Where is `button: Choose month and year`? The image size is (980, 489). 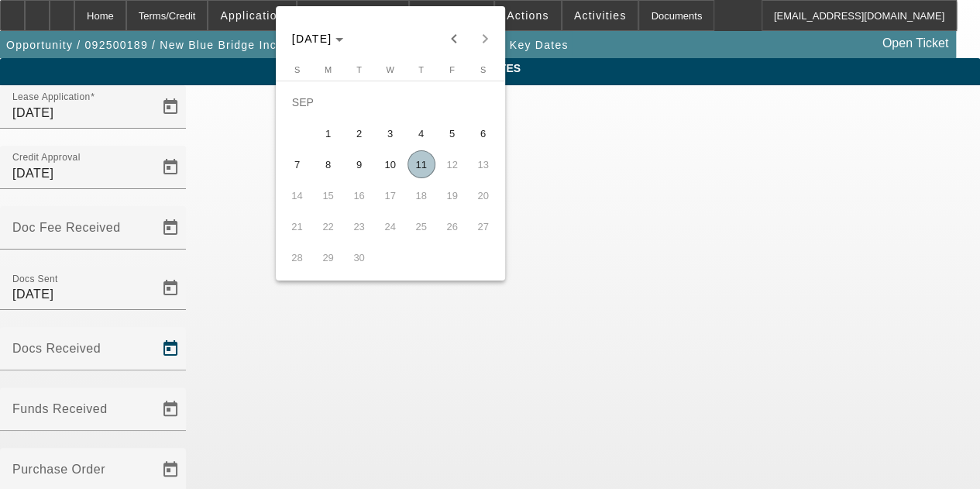 button: Choose month and year is located at coordinates (317, 39).